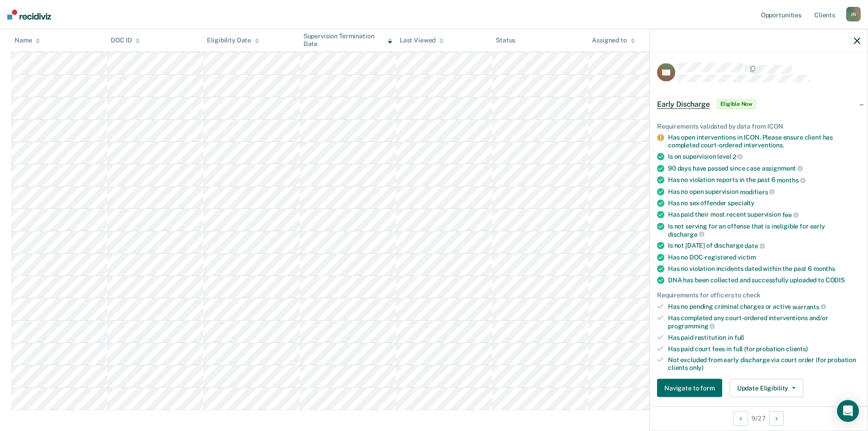 The image size is (868, 431). Describe the element at coordinates (759, 418) in the screenshot. I see `div: 9 / 27` at that location.